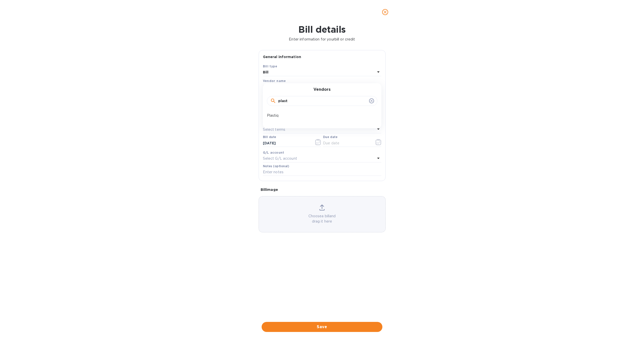 The width and height of the screenshot is (644, 340). I want to click on p: Bill image, so click(322, 190).